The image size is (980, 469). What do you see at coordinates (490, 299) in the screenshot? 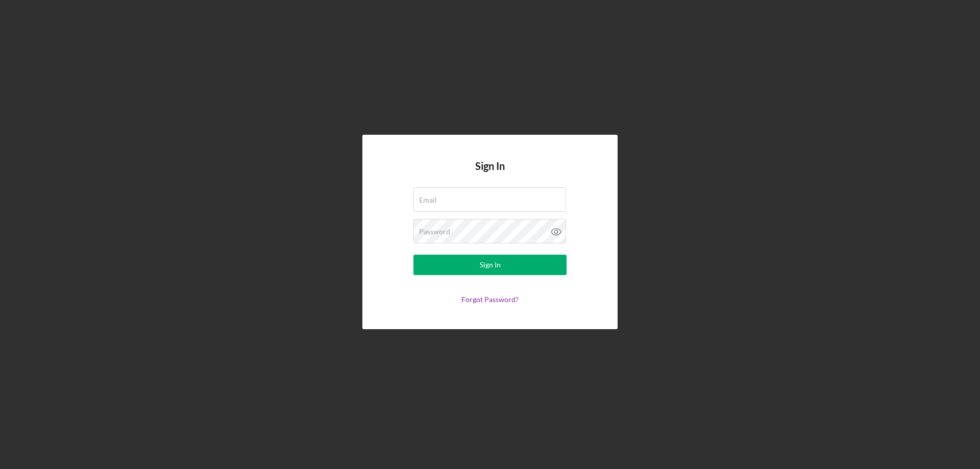
I see `a: Forgot Password?` at bounding box center [490, 299].